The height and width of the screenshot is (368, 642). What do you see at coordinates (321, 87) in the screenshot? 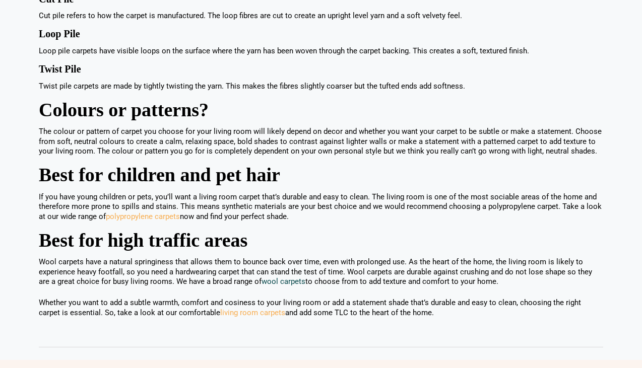
I see `p: Twist pile carpets are made by tightly twisting the yarn. This makes the fibres slightly coarser ...` at bounding box center [321, 87].